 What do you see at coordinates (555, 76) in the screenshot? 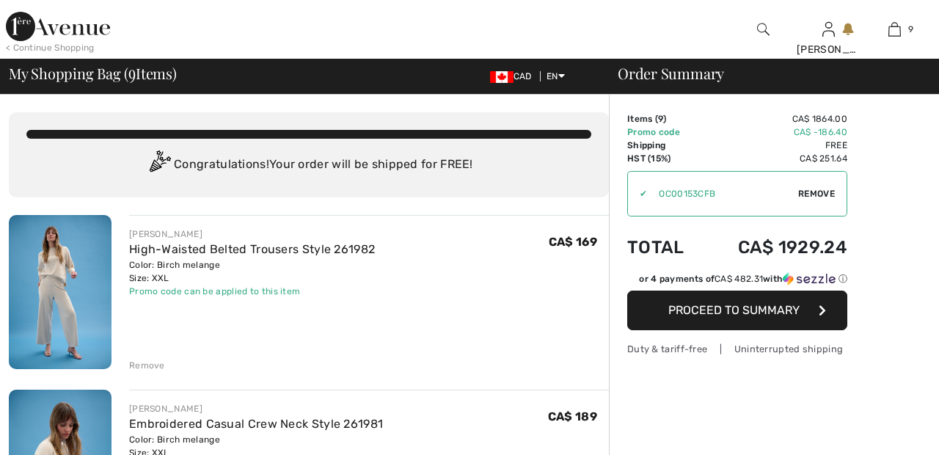
I see `span: EN` at bounding box center [555, 76].